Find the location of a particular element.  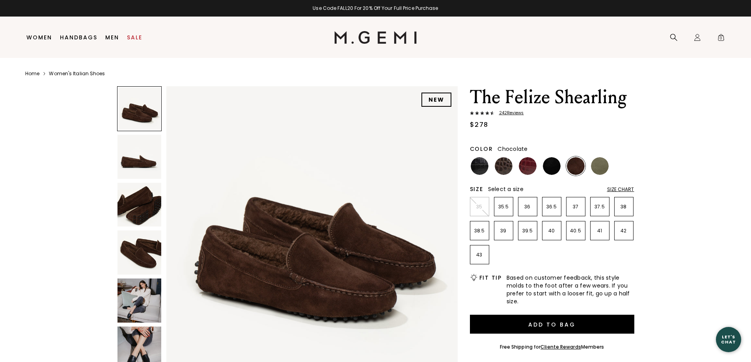

span: Chocolate is located at coordinates (512, 149).